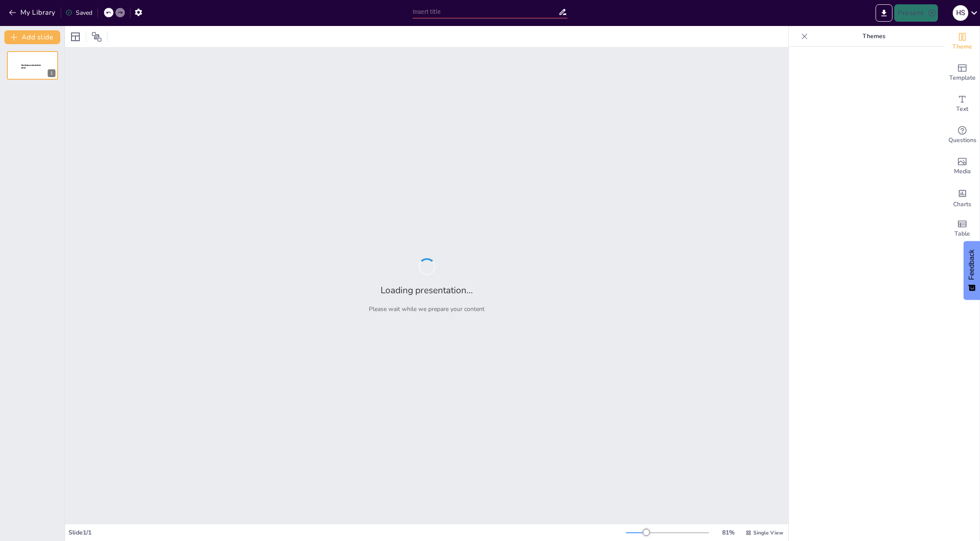  Describe the element at coordinates (961, 13) in the screenshot. I see `div: H S` at that location.